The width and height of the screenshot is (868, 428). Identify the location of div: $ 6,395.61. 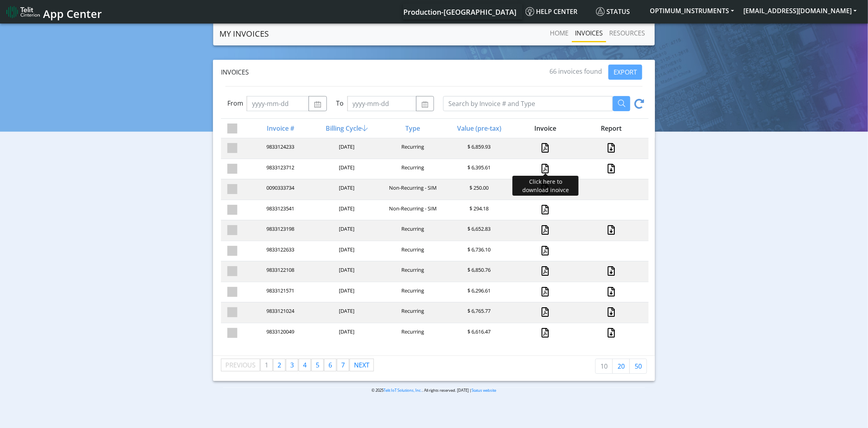
(478, 169).